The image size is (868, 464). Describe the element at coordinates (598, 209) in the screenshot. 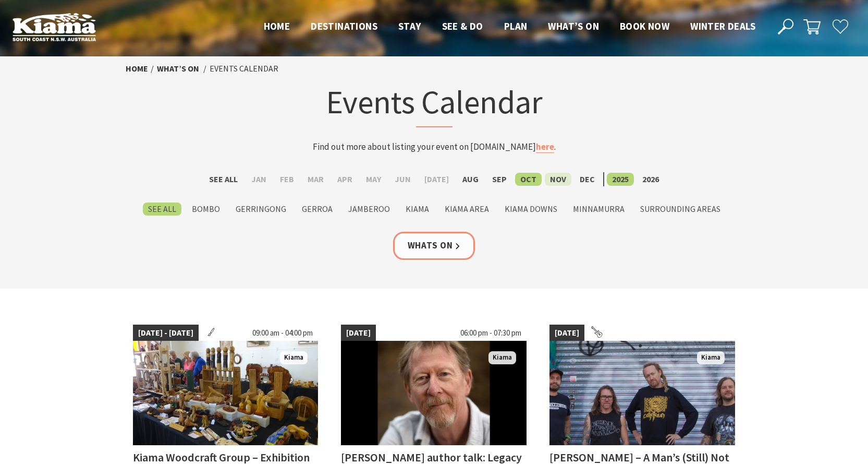

I see `label: Minnamurra` at that location.